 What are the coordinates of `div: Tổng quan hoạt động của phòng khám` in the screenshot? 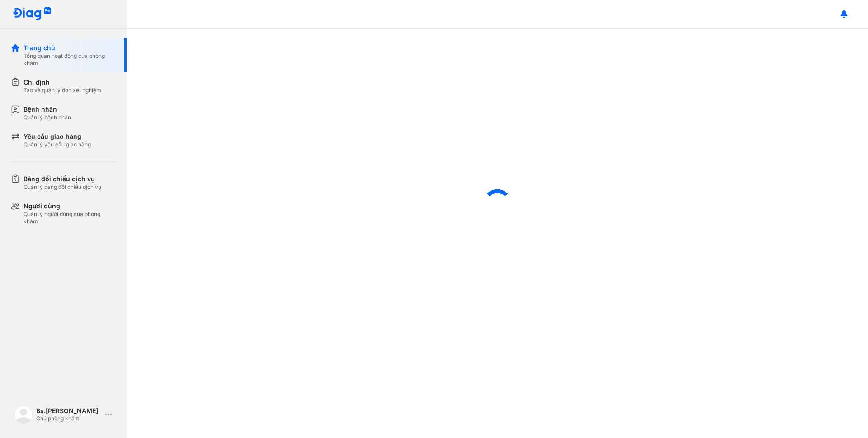 It's located at (70, 59).